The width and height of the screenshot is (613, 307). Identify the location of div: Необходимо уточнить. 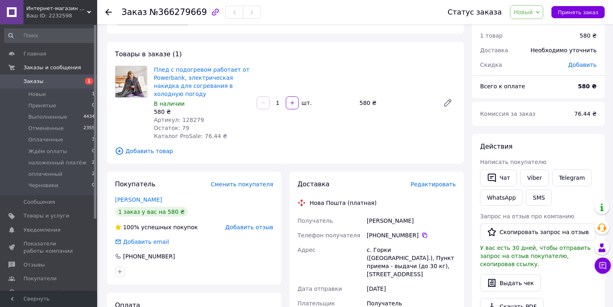
(564, 50).